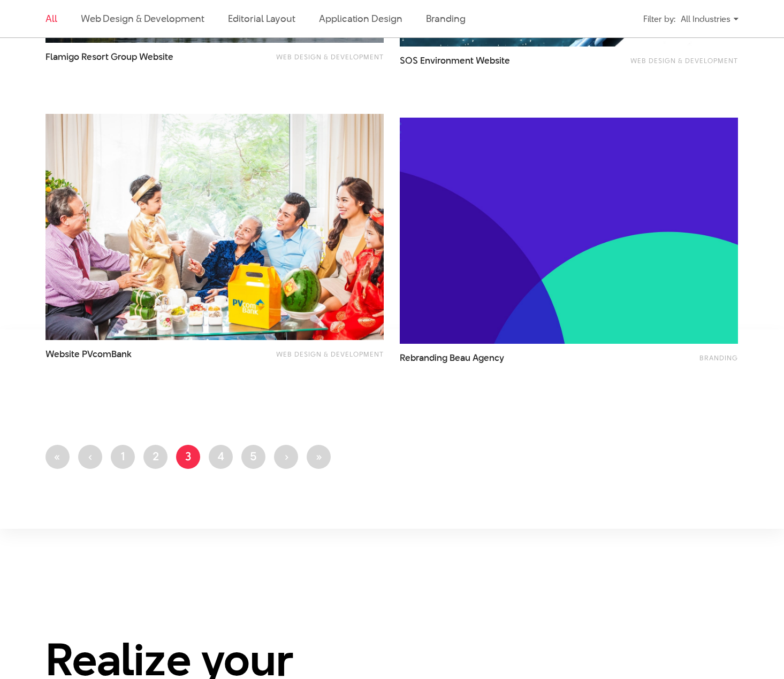  Describe the element at coordinates (659, 19) in the screenshot. I see `div: Filter by:` at that location.